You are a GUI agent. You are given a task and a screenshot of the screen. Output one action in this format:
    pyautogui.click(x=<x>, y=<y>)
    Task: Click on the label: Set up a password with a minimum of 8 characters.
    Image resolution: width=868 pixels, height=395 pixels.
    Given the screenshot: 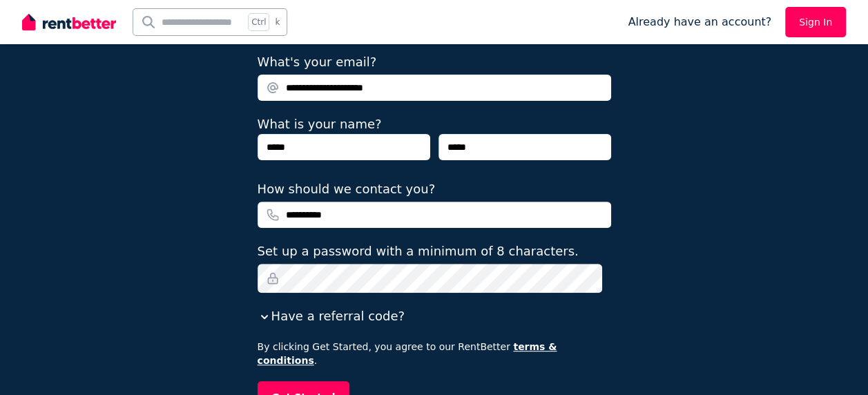 What is the action you would take?
    pyautogui.click(x=418, y=251)
    